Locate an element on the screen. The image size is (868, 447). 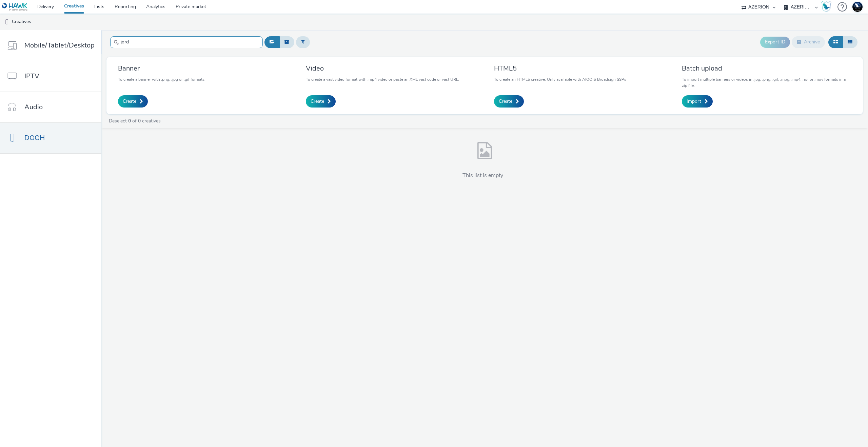
h3: HTML5 is located at coordinates (560, 68).